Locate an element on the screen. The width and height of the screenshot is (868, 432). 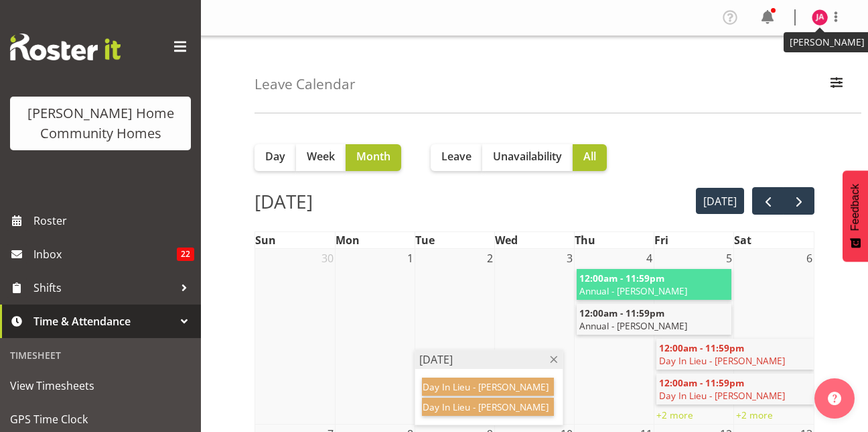
button: Week is located at coordinates (321, 157).